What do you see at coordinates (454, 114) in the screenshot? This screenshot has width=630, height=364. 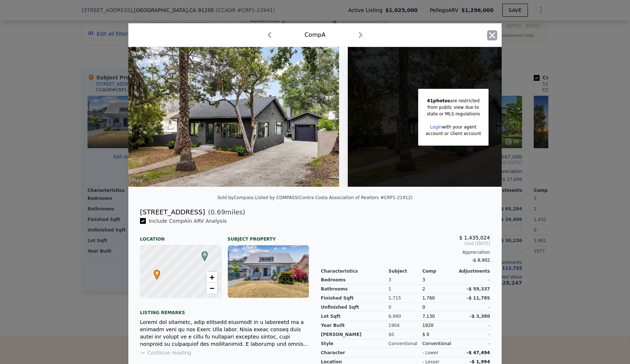 I see `div: state or MLS regulations` at bounding box center [454, 114].